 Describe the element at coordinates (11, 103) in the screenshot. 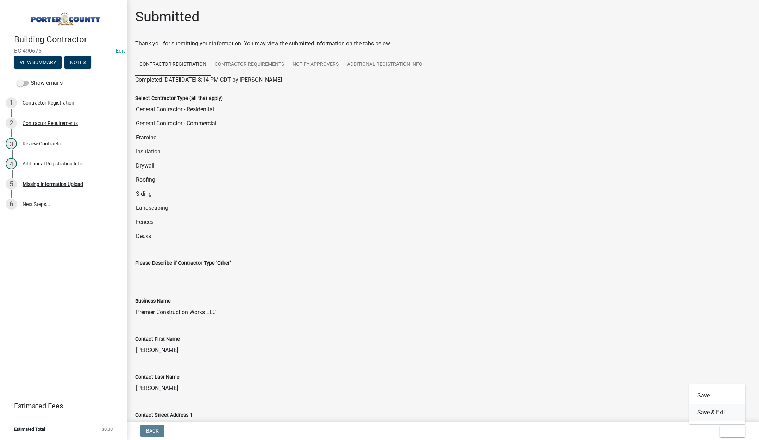

I see `div: 1` at that location.